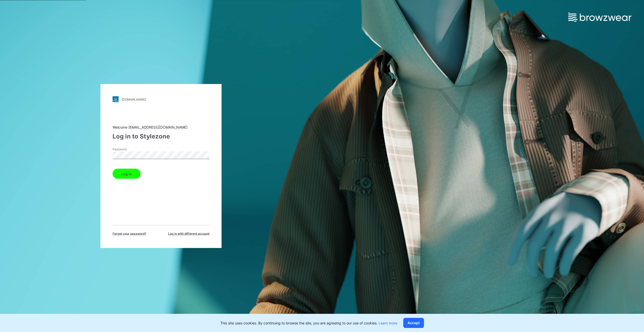 This screenshot has width=644, height=332. Describe the element at coordinates (130, 150) in the screenshot. I see `label: Password` at that location.